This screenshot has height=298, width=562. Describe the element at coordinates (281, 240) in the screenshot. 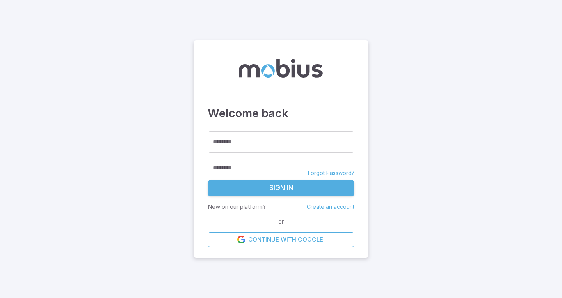

I see `a: Continue with Google` at that location.